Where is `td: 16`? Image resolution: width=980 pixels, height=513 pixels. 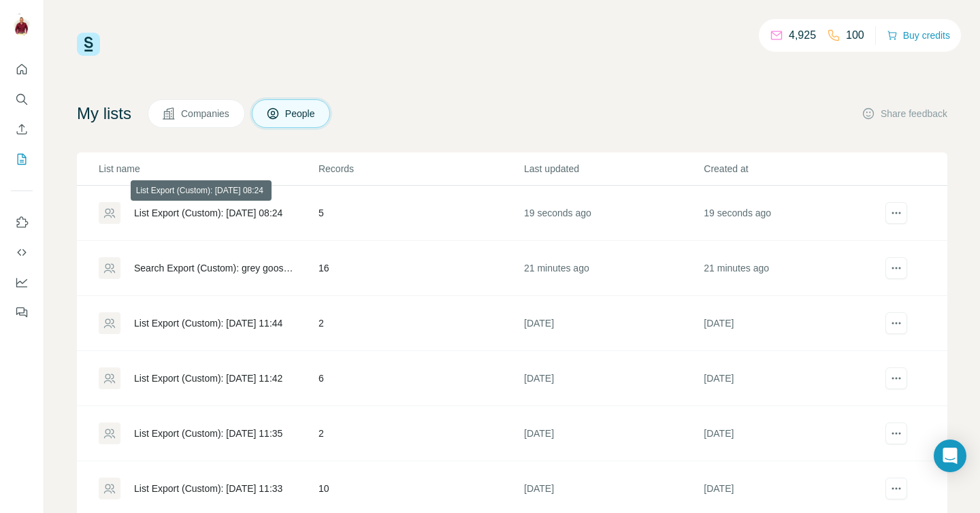 td: 16 is located at coordinates (420, 268).